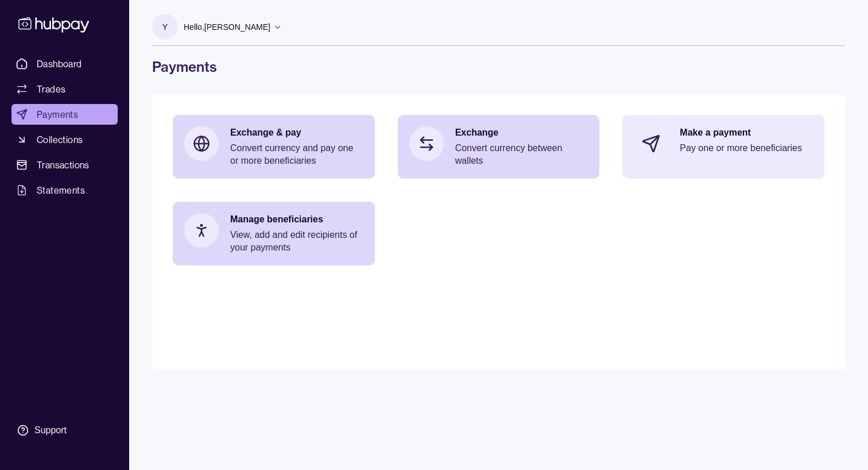  What do you see at coordinates (747, 133) in the screenshot?
I see `p: Make a payment` at bounding box center [747, 133].